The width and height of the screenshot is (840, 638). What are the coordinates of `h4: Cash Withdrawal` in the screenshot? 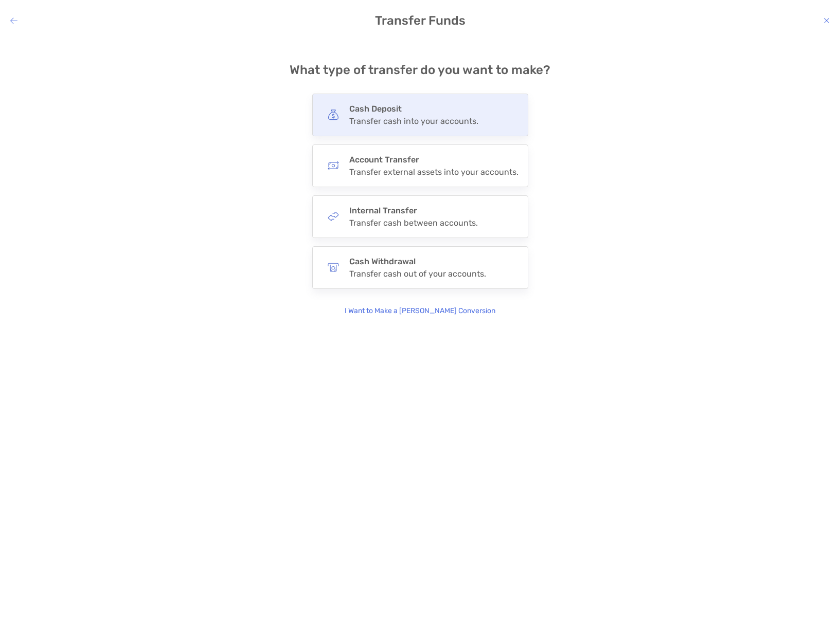 It's located at (418, 261).